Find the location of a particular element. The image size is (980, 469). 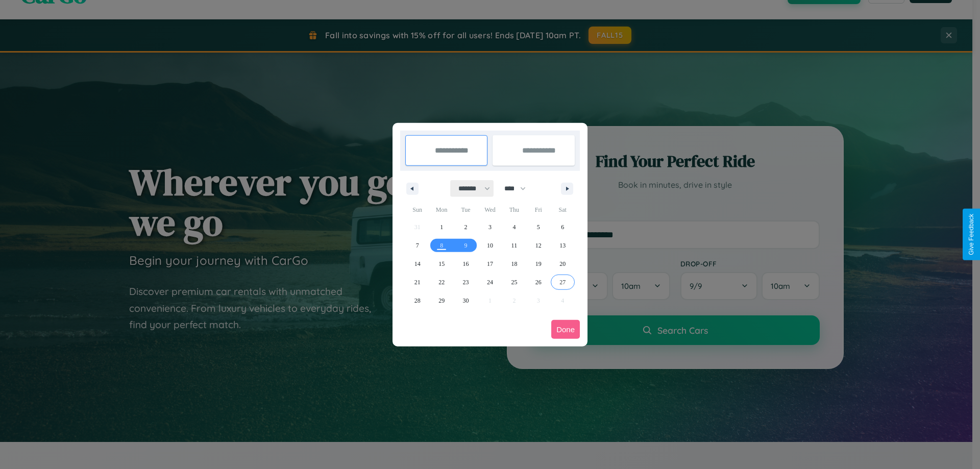

span: Wed is located at coordinates (490, 210).